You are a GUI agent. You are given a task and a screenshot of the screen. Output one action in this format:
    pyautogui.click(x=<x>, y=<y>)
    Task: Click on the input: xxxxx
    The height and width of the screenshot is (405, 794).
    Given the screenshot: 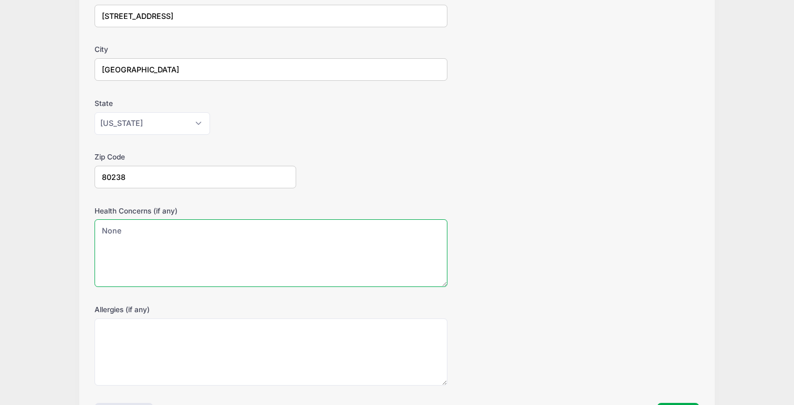 What is the action you would take?
    pyautogui.click(x=195, y=177)
    